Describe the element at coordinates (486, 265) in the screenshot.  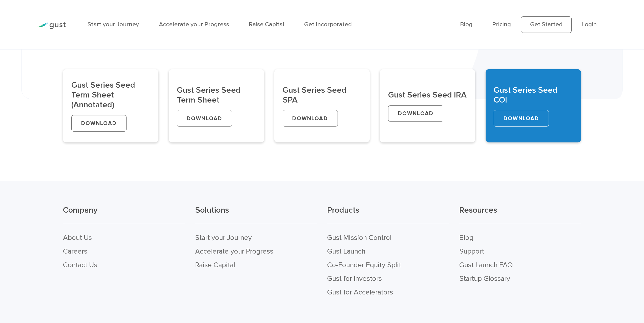
I see `a: Gust Launch FAQ` at that location.